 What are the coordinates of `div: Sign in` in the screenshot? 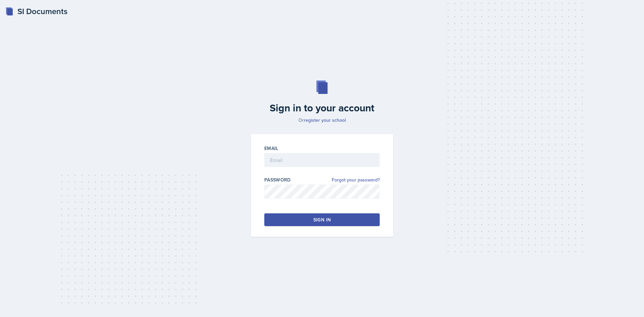 It's located at (322, 219).